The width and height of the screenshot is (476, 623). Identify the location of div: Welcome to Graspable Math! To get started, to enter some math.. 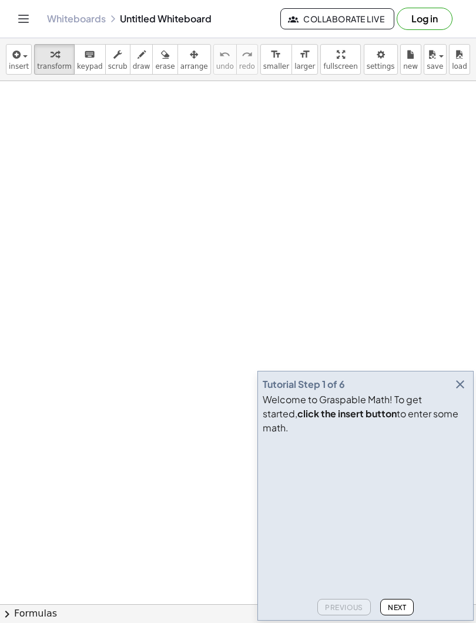
(366, 414).